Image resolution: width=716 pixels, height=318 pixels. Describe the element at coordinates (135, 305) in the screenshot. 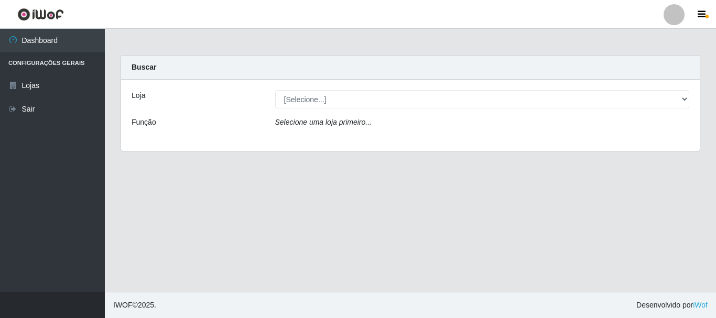

I see `span: © 2025 .` at that location.